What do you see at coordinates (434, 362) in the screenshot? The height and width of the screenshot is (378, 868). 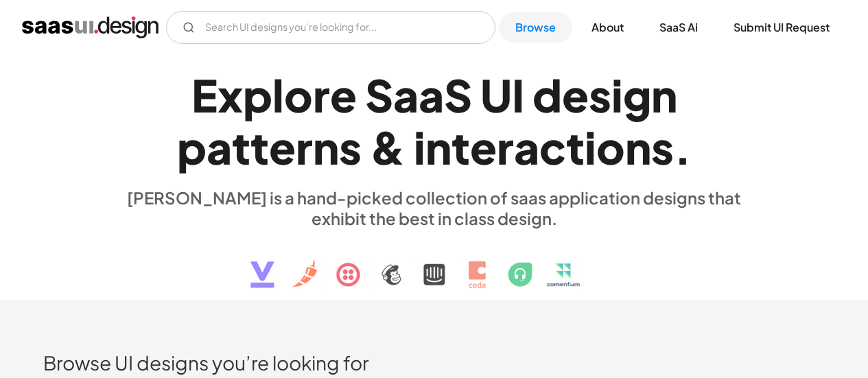 I see `h2: Browse UI designs you’re looking for` at bounding box center [434, 362].